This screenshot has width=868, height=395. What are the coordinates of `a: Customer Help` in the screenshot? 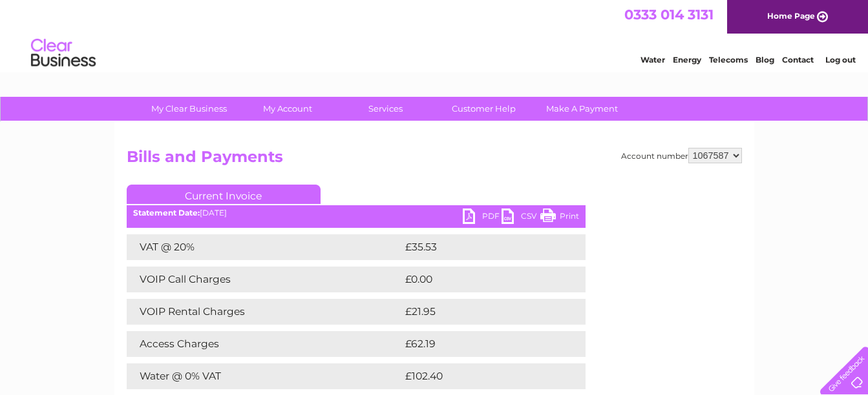 It's located at (483, 109).